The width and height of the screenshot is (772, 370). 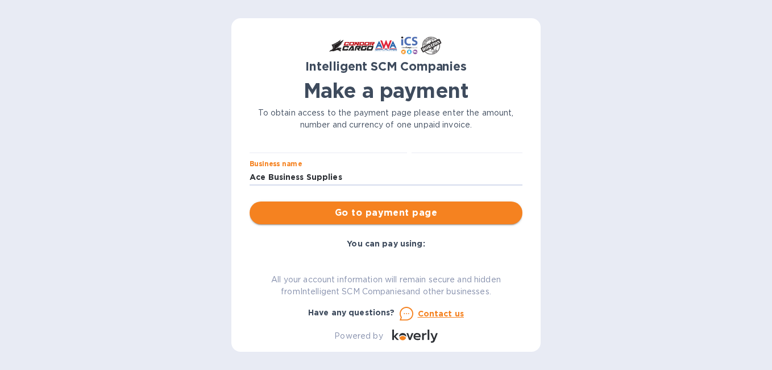 I want to click on label: Business name, so click(x=276, y=164).